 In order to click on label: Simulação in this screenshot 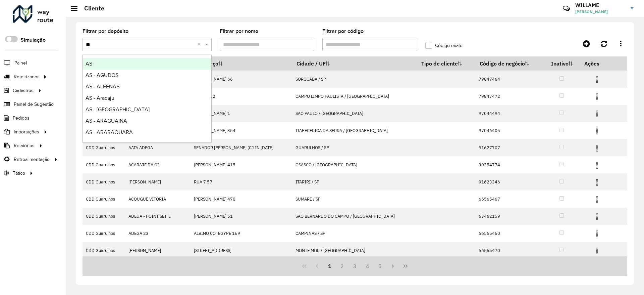, I will do `click(33, 40)`.